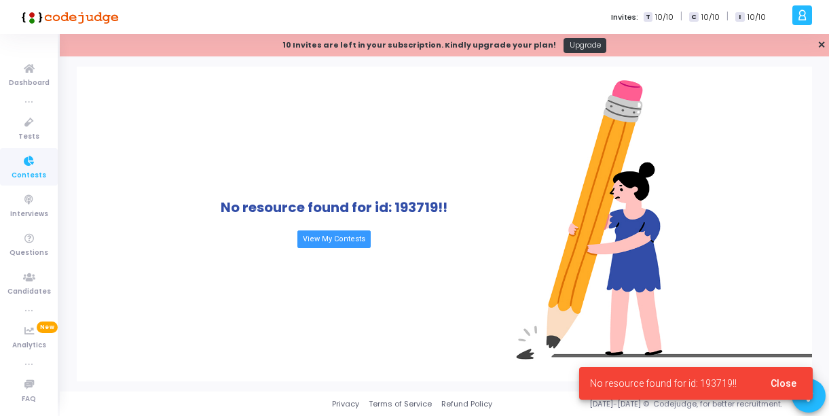 The image size is (829, 416). What do you see at coordinates (784, 383) in the screenshot?
I see `span: Close` at bounding box center [784, 383].